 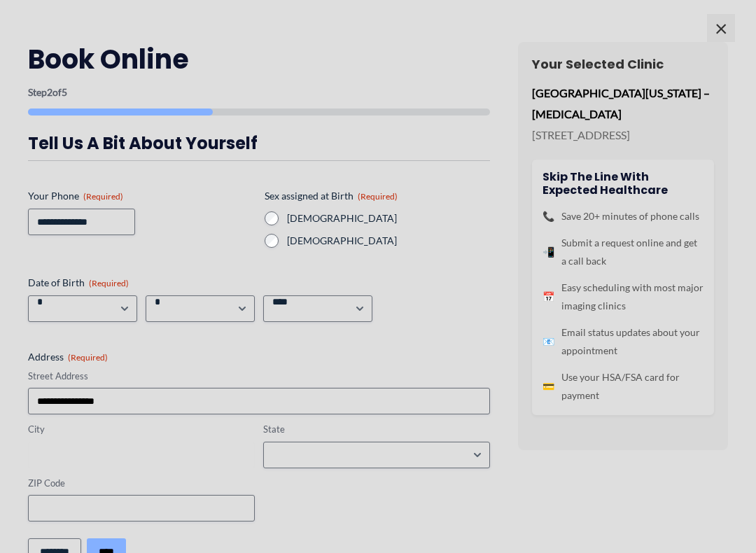 I want to click on h3: Tell us a bit about yourself, so click(x=259, y=143).